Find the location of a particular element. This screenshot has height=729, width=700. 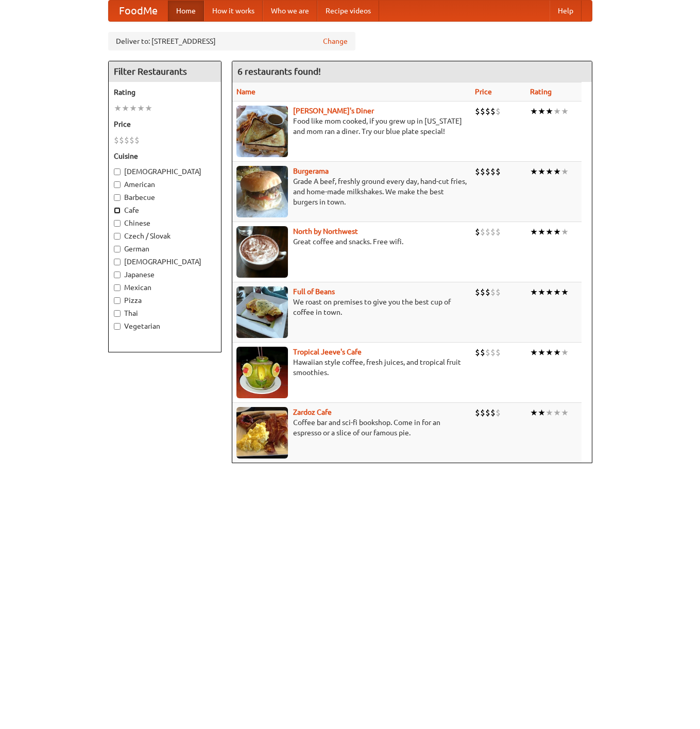

a: Zardoz Cafe is located at coordinates (312, 412).